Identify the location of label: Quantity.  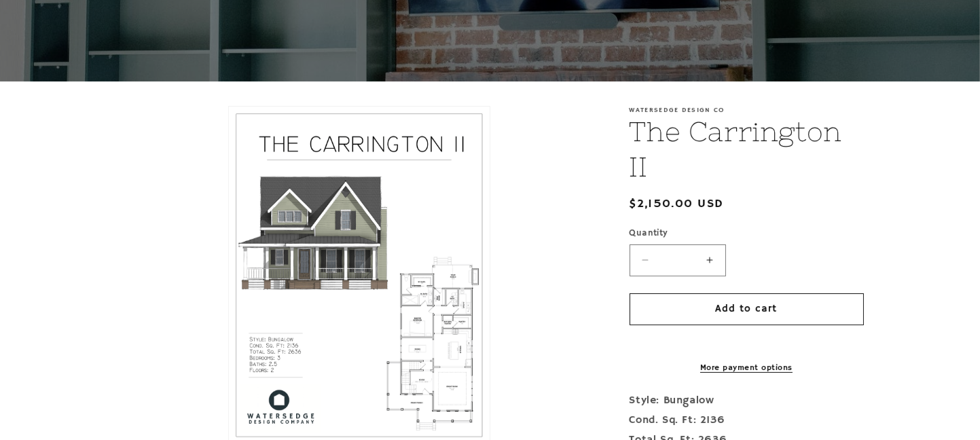
(746, 234).